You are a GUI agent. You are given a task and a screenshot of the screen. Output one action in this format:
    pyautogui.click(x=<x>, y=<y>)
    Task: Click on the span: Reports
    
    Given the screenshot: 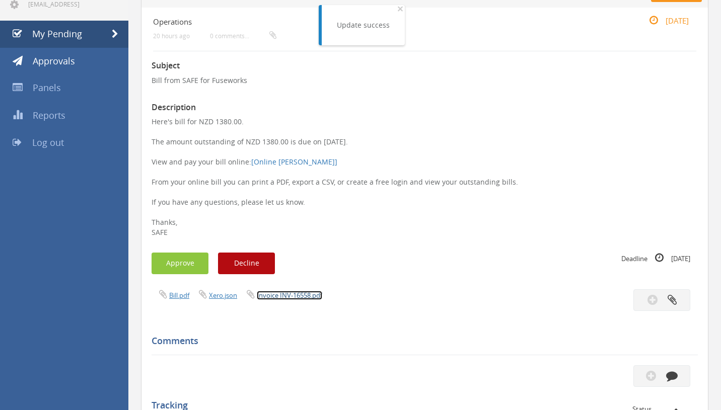 What is the action you would take?
    pyautogui.click(x=49, y=115)
    